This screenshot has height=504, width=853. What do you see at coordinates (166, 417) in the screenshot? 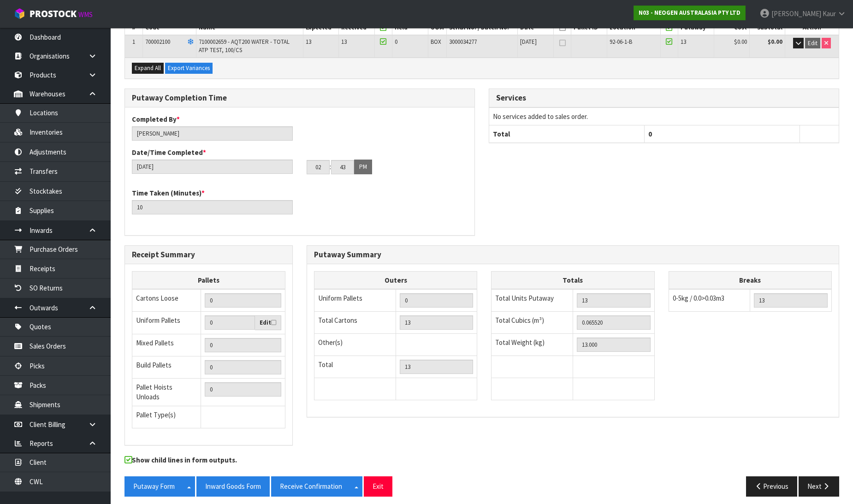
I see `td: Pallet Type(s)` at bounding box center [166, 417].